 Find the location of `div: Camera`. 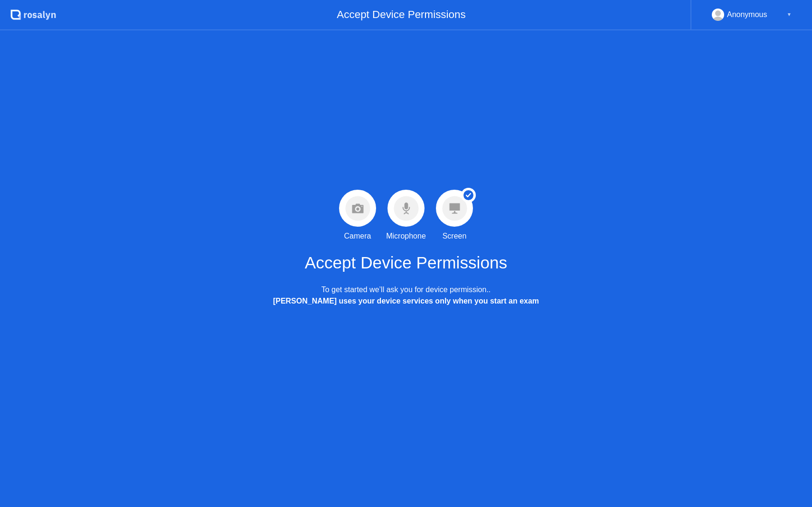

div: Camera is located at coordinates (358, 236).